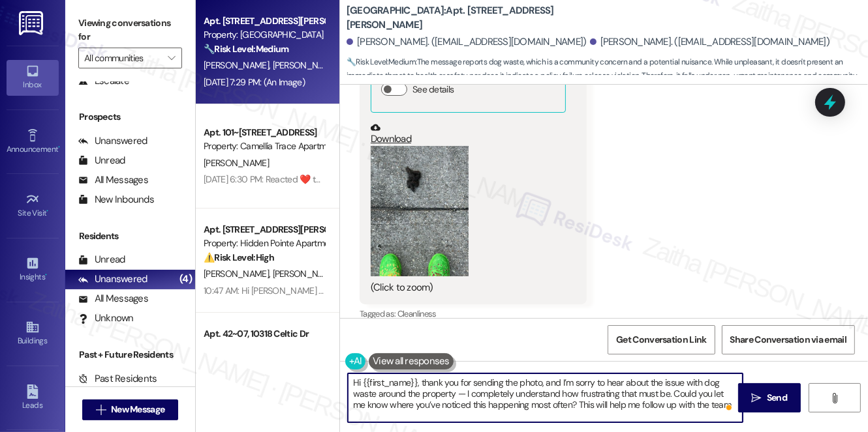  I want to click on button: Zoom image, so click(419, 212).